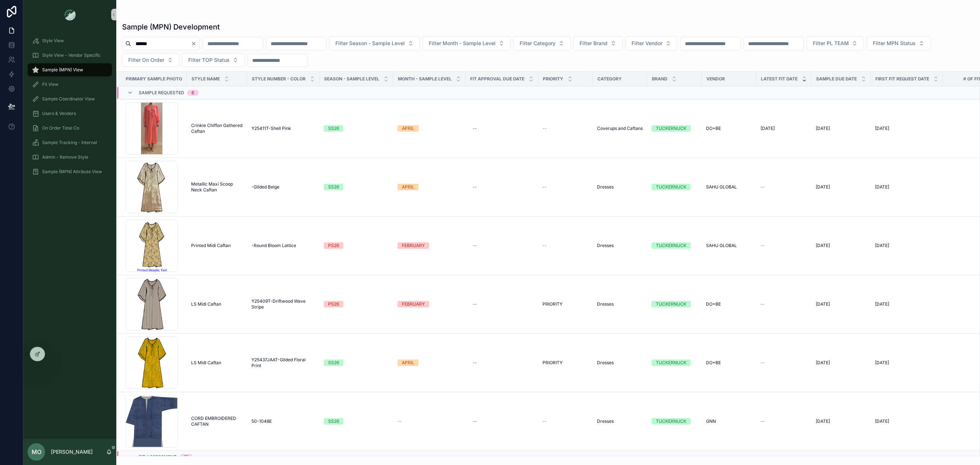 The height and width of the screenshot is (465, 980). I want to click on span: Filter PL TEAM, so click(831, 43).